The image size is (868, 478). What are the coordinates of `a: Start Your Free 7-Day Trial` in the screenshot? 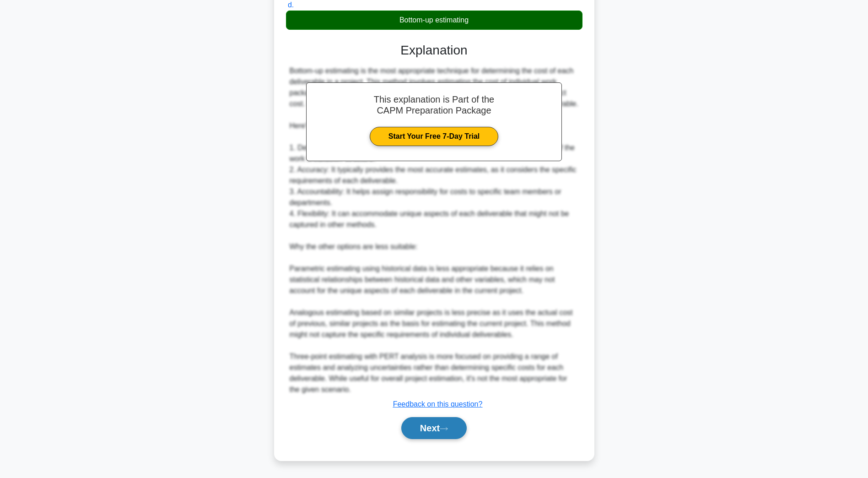 It's located at (434, 137).